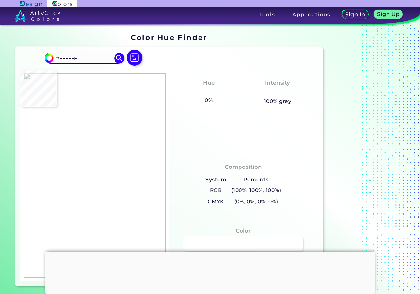  What do you see at coordinates (38, 16) in the screenshot?
I see `img: logo_artyclick_colors_white.svg` at bounding box center [38, 16].